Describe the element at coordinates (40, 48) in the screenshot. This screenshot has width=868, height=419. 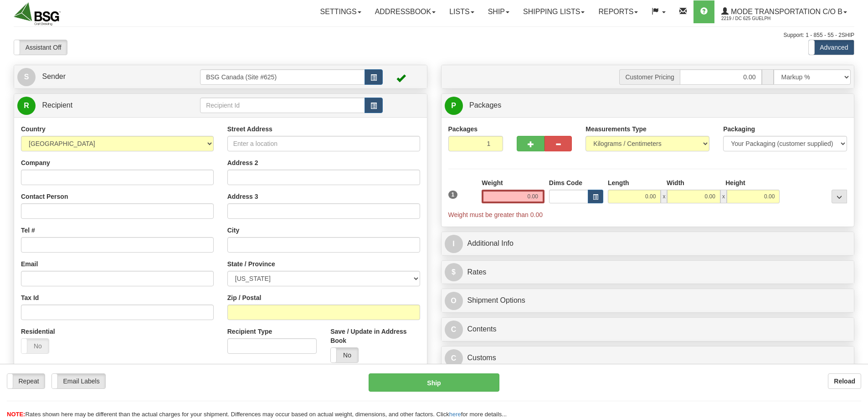
I see `label: Assistant Off` at that location.